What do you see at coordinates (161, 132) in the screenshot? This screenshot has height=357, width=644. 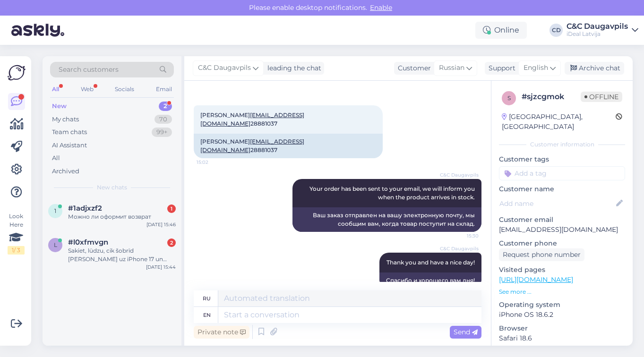 I see `div: 99+` at bounding box center [161, 132].